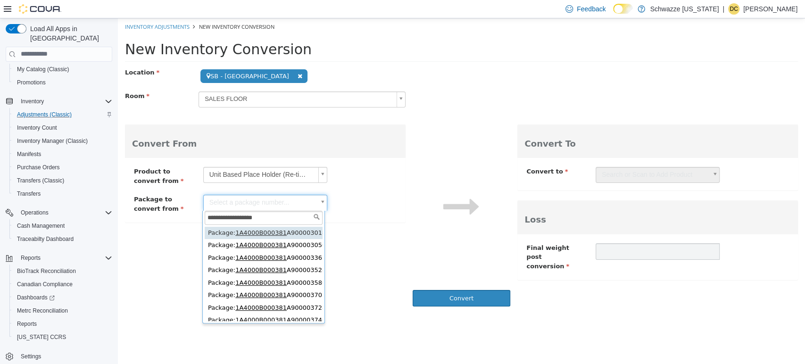 This screenshot has height=364, width=805. Describe the element at coordinates (63, 82) in the screenshot. I see `button: Promotions` at that location.